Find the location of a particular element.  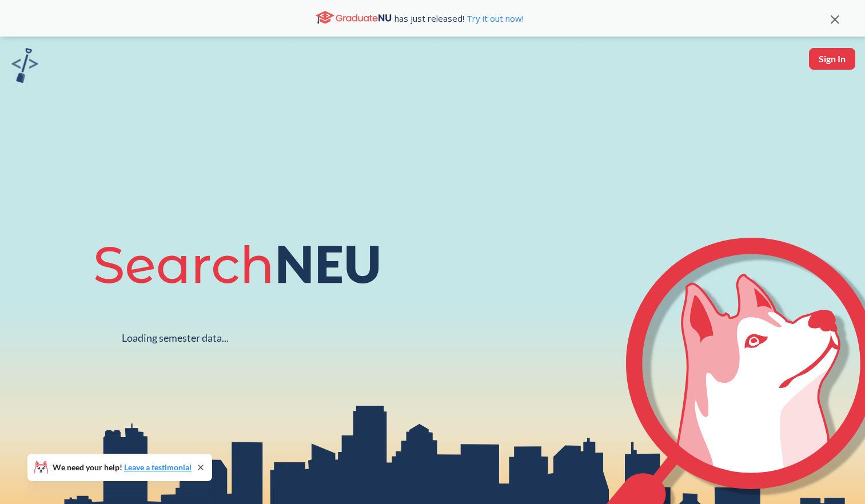

span: has just released! is located at coordinates (459, 18).